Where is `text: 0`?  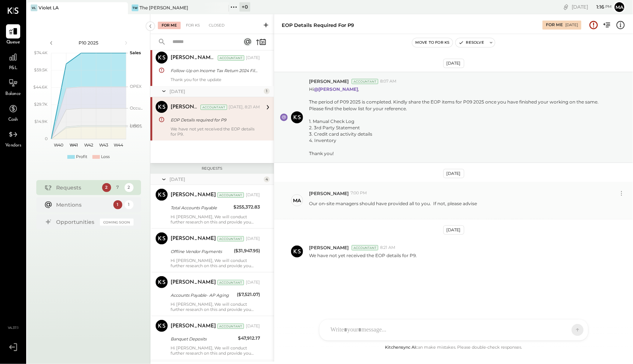
text: 0 is located at coordinates (46, 139).